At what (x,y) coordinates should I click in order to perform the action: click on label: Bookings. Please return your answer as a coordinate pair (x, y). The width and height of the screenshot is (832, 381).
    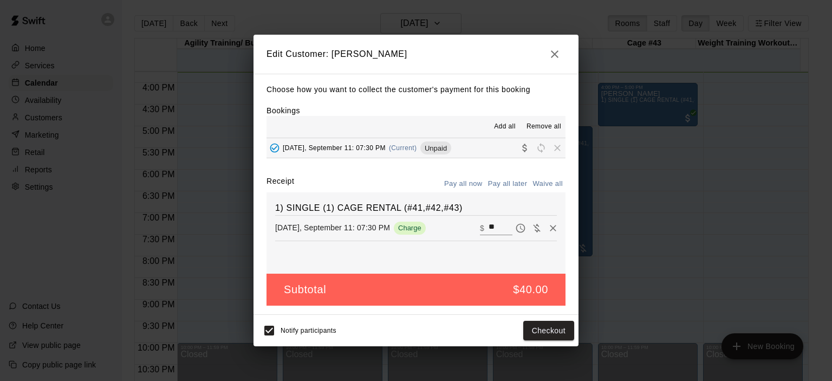
    Looking at the image, I should click on (283, 111).